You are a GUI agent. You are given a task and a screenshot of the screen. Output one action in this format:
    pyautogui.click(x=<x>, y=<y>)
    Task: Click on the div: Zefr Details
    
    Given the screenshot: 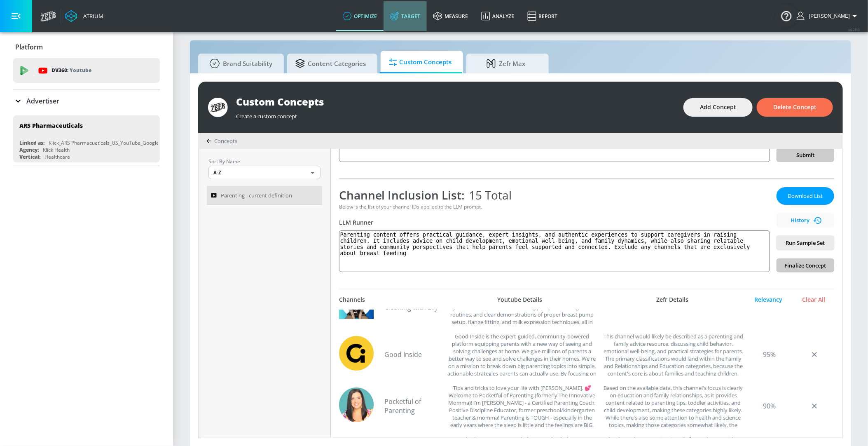 What is the action you would take?
    pyautogui.click(x=672, y=299)
    